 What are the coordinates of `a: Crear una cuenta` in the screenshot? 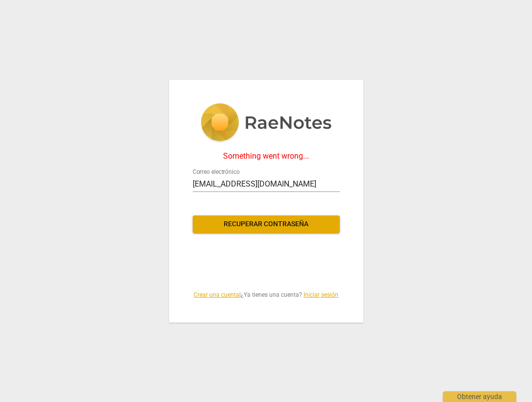 It's located at (216, 295).